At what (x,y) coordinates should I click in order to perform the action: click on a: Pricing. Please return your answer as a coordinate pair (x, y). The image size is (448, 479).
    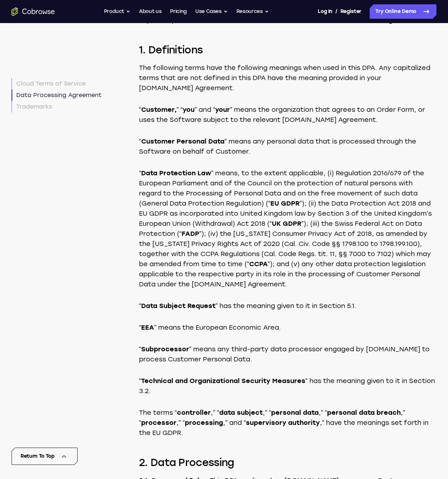
    Looking at the image, I should click on (179, 11).